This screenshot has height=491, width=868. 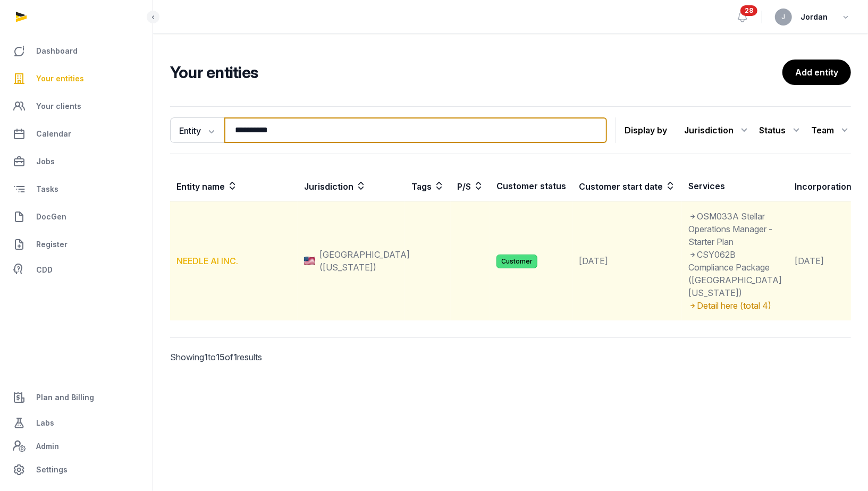 I want to click on a: NEEDLE AI INC., so click(x=207, y=261).